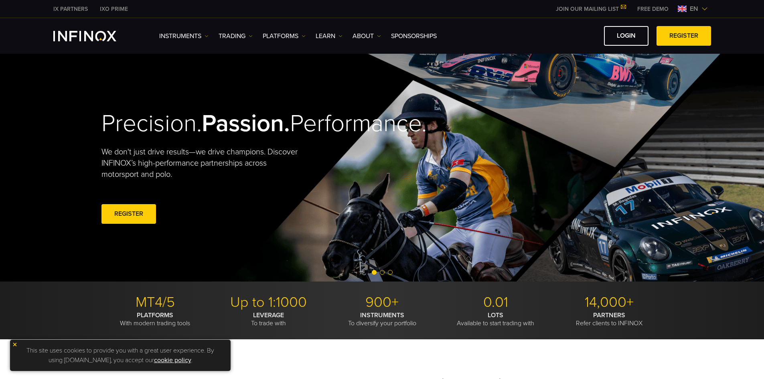 This screenshot has width=764, height=379. Describe the element at coordinates (390, 272) in the screenshot. I see `span: Go to slide 3` at that location.